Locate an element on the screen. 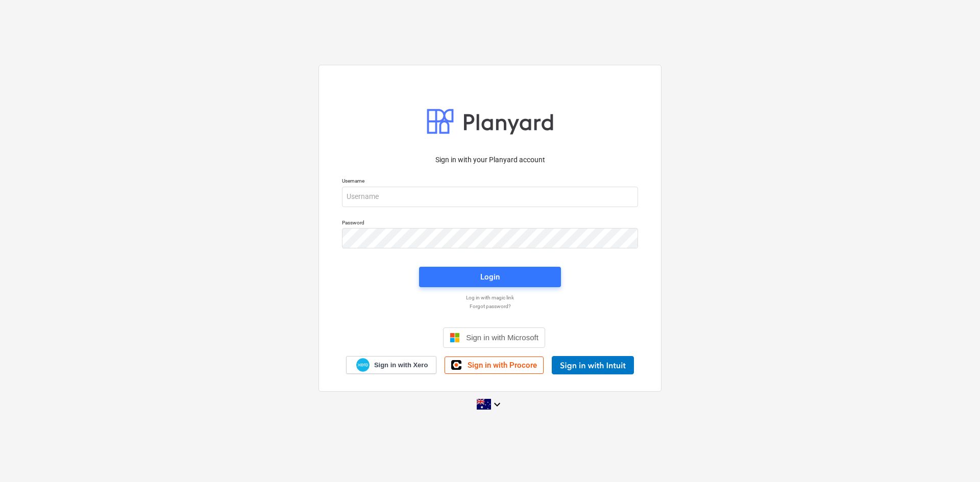 Image resolution: width=980 pixels, height=482 pixels. a: Forgot password? is located at coordinates (490, 306).